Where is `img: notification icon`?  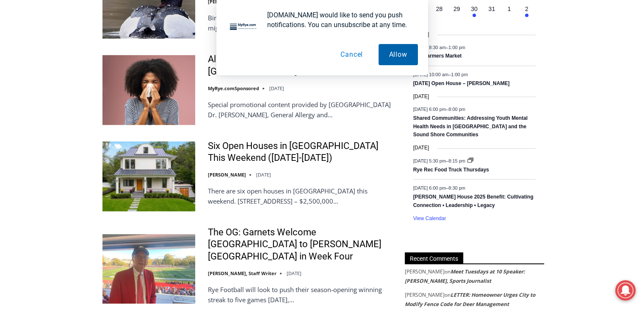 img: notification icon is located at coordinates (244, 27).